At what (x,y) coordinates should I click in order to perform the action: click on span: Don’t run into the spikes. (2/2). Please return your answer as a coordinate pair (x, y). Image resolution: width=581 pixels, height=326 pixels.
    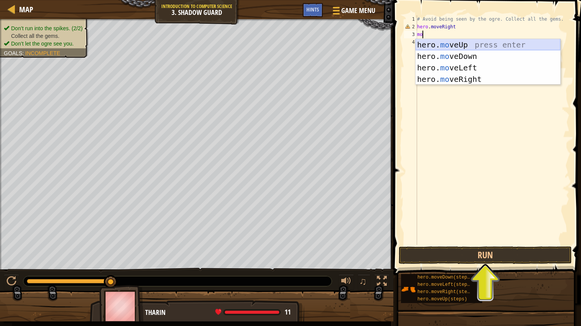
    Looking at the image, I should click on (47, 28).